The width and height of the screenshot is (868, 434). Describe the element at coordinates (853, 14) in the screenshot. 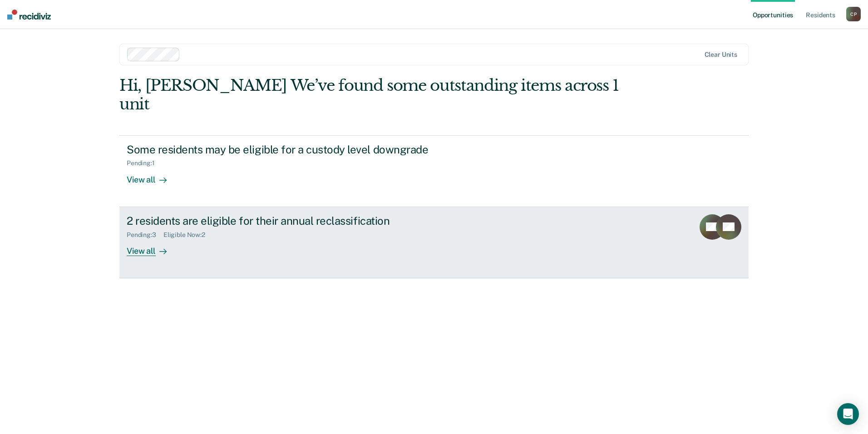

I see `button: CP` at that location.